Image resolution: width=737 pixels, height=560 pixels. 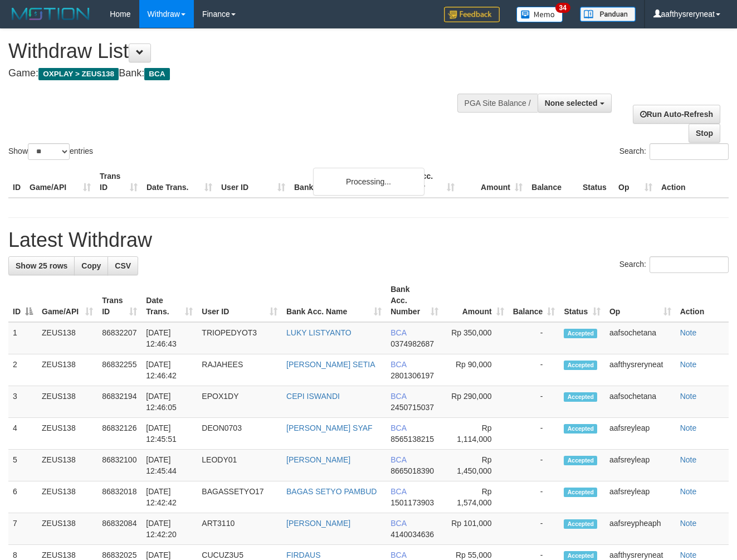 I want to click on th: User ID: activate to sort column ascending, so click(x=239, y=300).